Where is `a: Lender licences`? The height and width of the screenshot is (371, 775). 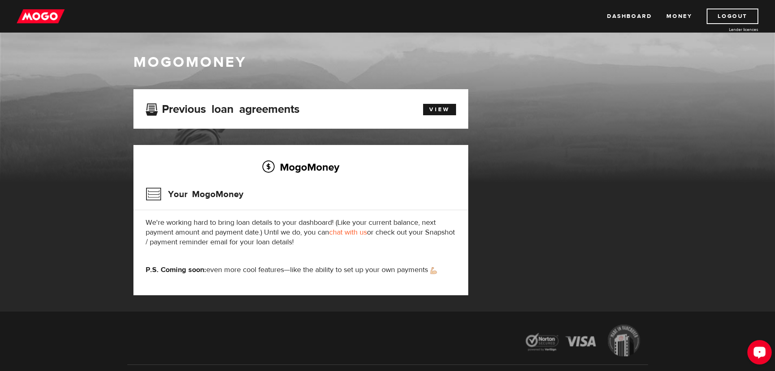
a: Lender licences is located at coordinates (728, 29).